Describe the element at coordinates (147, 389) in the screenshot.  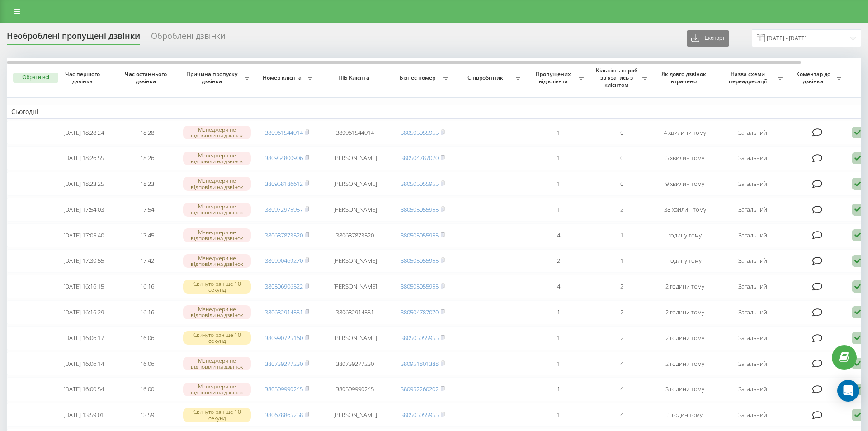
I see `td: 16:00` at that location.